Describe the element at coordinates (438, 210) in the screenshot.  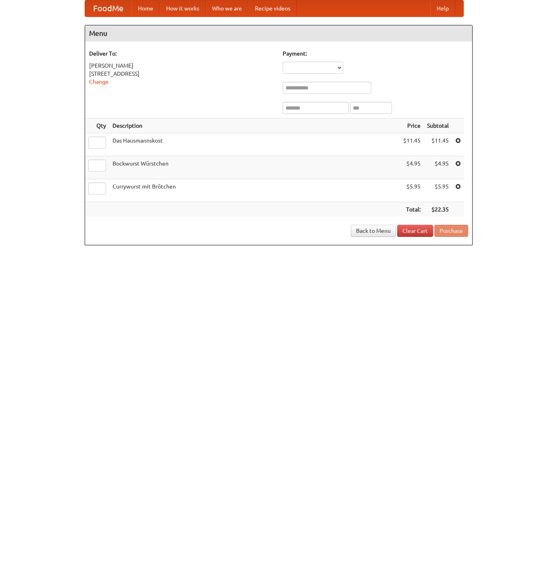
I see `th: $22.35` at that location.